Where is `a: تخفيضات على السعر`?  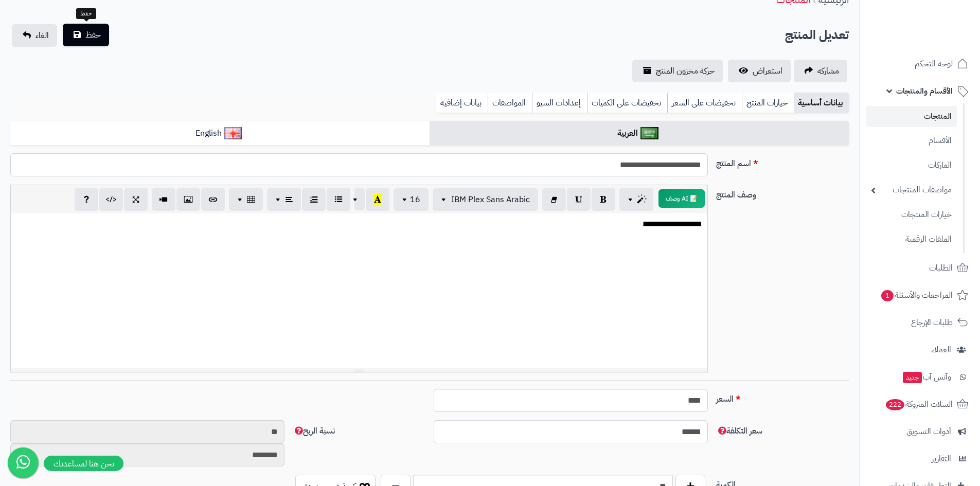 a: تخفيضات على السعر is located at coordinates (705, 103).